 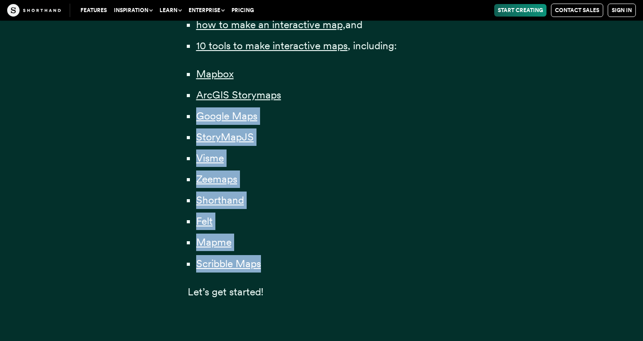 I want to click on span: Mapme, so click(x=214, y=242).